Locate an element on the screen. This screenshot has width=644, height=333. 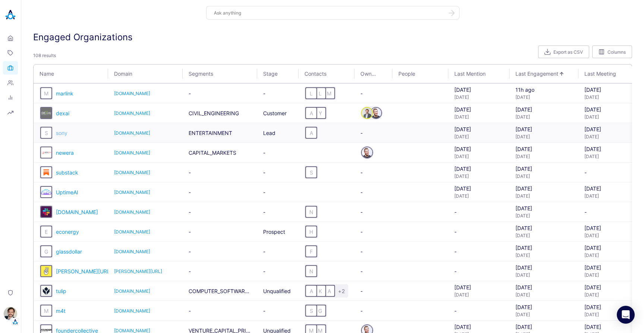
div: G is located at coordinates (46, 252).